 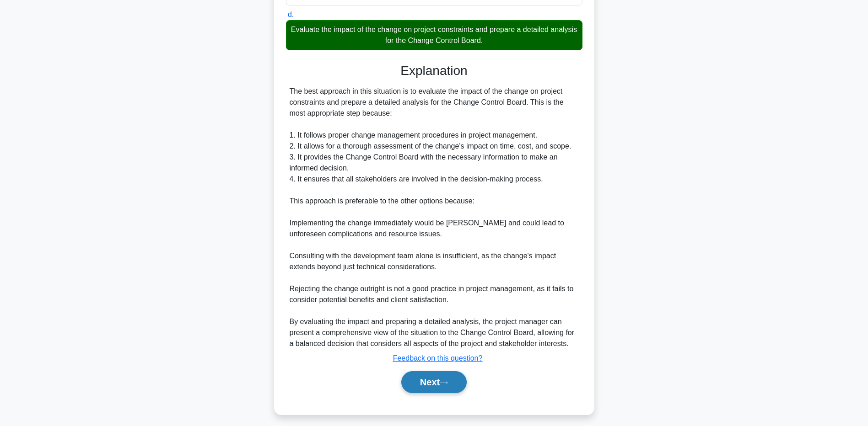 I want to click on span: d., so click(x=291, y=14).